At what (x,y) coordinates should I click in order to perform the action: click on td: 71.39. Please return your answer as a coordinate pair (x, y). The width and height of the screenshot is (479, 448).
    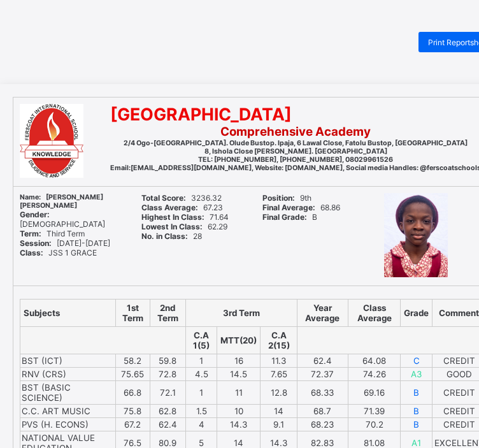
    Looking at the image, I should click on (374, 411).